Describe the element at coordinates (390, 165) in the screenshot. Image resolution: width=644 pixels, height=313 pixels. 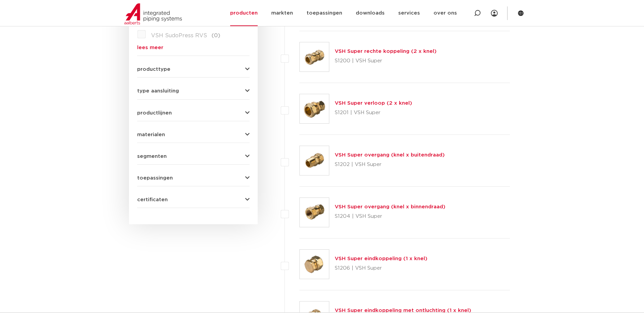
I see `p: S1202 | VSH Super` at that location.